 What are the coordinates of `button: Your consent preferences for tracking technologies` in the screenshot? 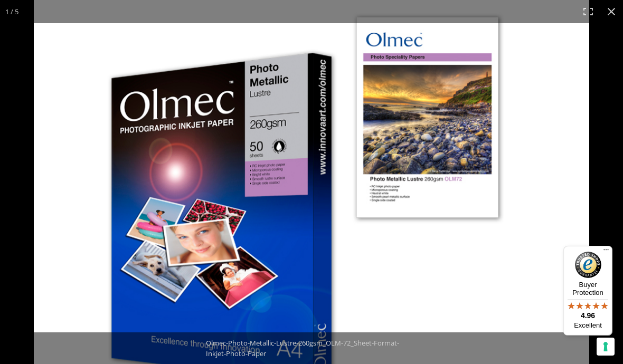 It's located at (606, 347).